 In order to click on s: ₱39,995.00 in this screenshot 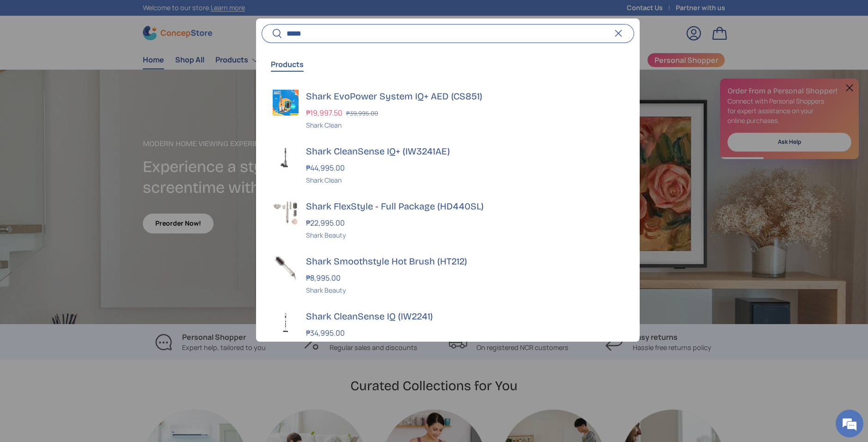, I will do `click(362, 114)`.